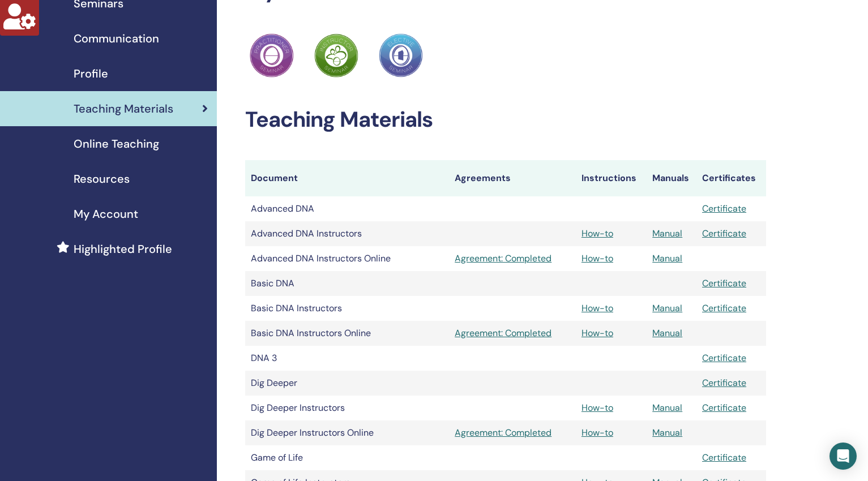 The image size is (868, 481). What do you see at coordinates (102, 179) in the screenshot?
I see `span: Resources` at bounding box center [102, 179].